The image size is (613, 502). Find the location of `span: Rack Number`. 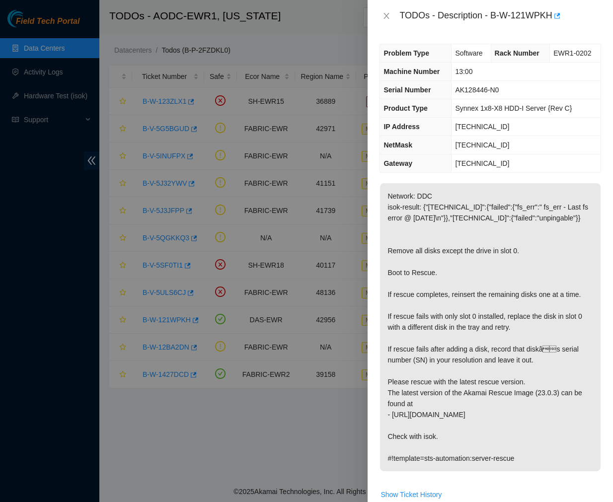

span: Rack Number is located at coordinates (517, 53).